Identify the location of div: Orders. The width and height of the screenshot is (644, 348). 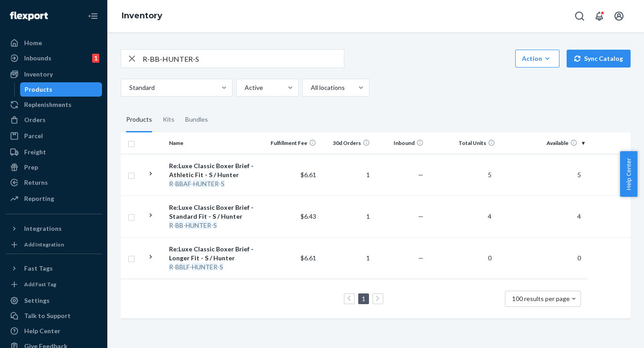
(35, 120).